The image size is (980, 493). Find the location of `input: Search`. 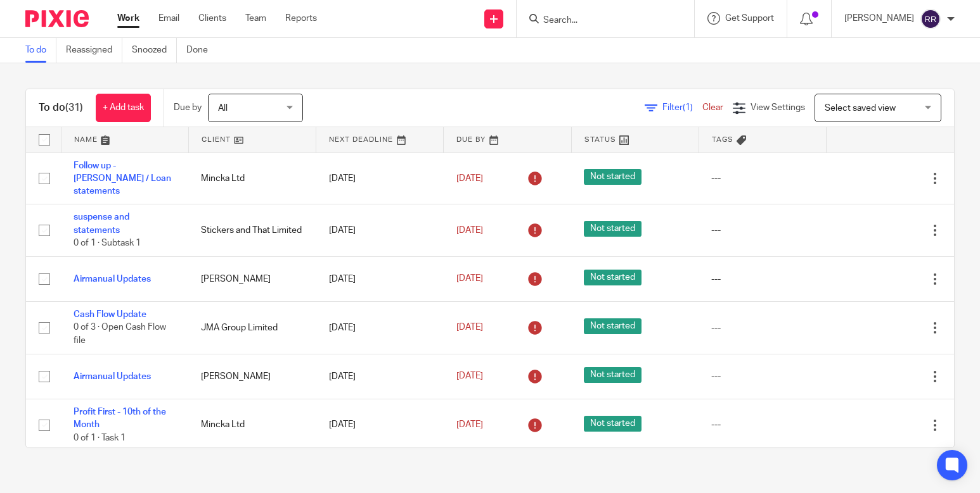

input: Search is located at coordinates (599, 21).